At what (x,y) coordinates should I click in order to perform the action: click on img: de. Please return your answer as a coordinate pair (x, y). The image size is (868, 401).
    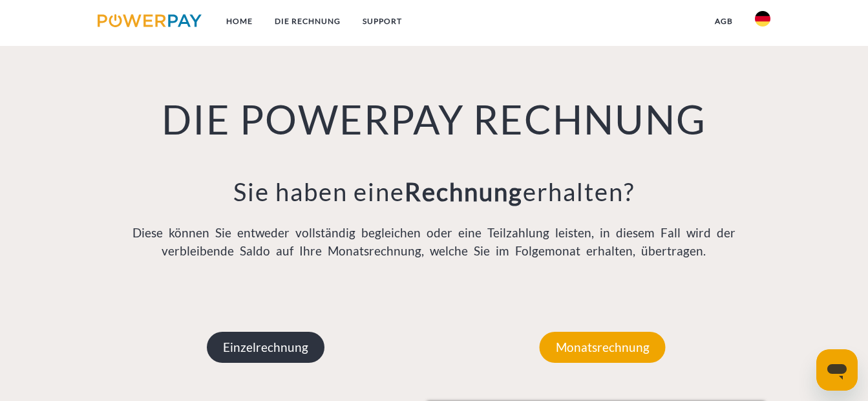
    Looking at the image, I should click on (763, 19).